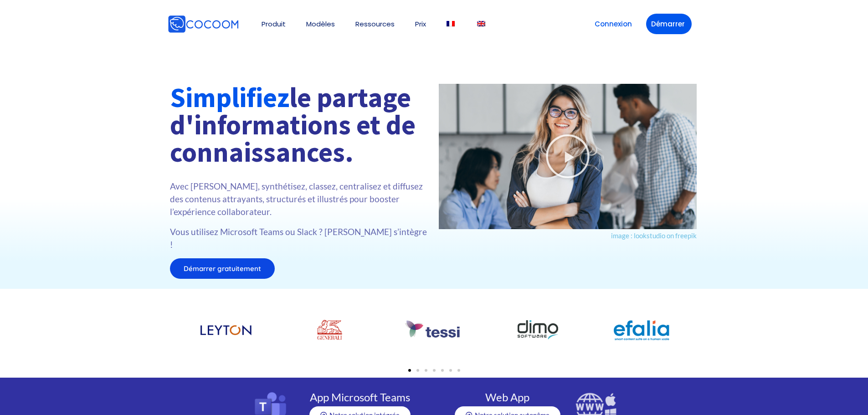 The height and width of the screenshot is (415, 868). What do you see at coordinates (375, 24) in the screenshot?
I see `a: Ressources` at bounding box center [375, 24].